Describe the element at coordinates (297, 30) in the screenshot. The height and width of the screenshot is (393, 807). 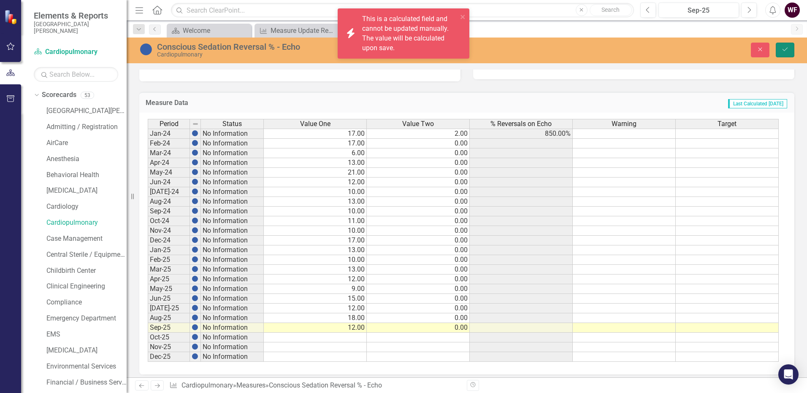
I see `a: Measure Update Report` at that location.